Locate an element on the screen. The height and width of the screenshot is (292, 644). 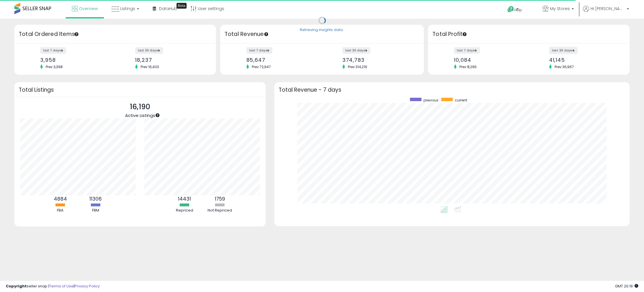
span: current is located at coordinates (461, 100).